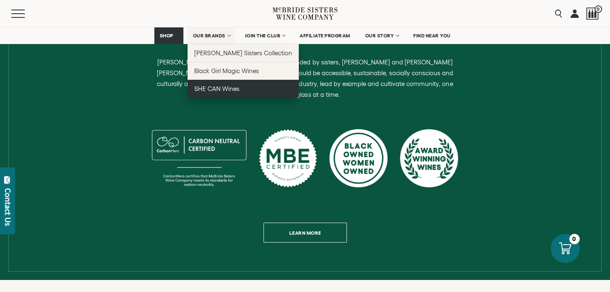 Image resolution: width=610 pixels, height=292 pixels. Describe the element at coordinates (305, 232) in the screenshot. I see `span: Learn more` at that location.